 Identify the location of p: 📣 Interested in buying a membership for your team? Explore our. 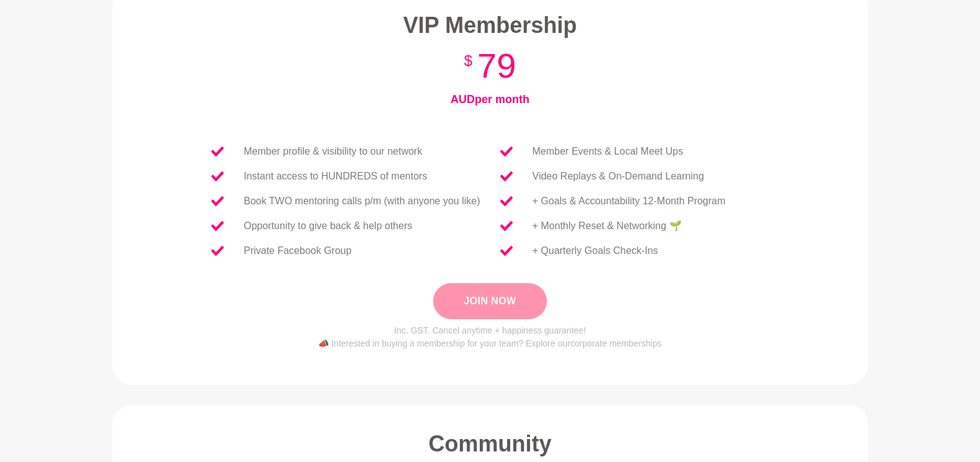
(490, 343).